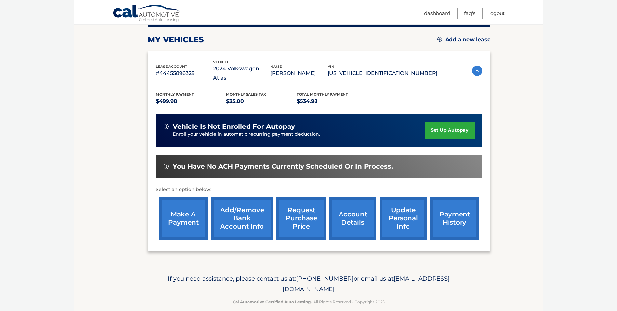 This screenshot has height=311, width=617. Describe the element at coordinates (234, 126) in the screenshot. I see `span: vehicle is not enrolled for autopay` at that location.